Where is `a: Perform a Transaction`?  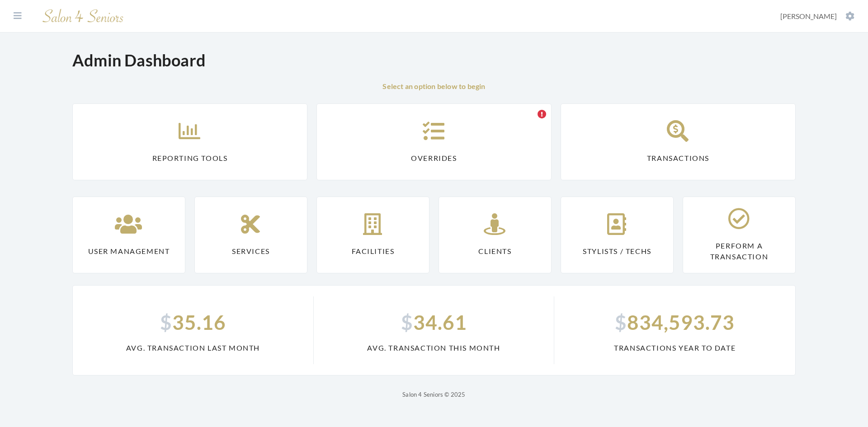 a: Perform a Transaction is located at coordinates (740, 235).